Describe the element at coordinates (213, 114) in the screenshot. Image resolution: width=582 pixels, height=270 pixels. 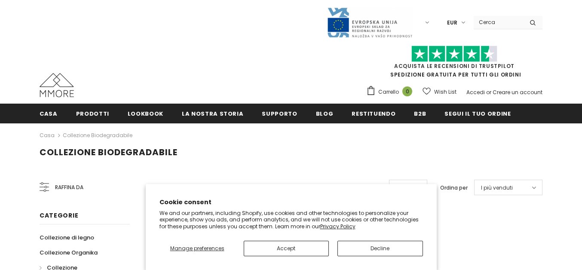
I see `span: La nostra storia` at that location.